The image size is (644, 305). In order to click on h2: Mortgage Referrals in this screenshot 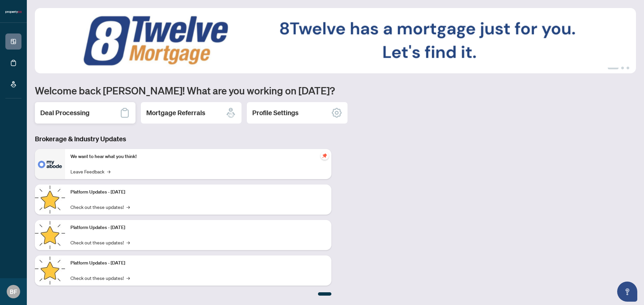, I will do `click(176, 113)`.